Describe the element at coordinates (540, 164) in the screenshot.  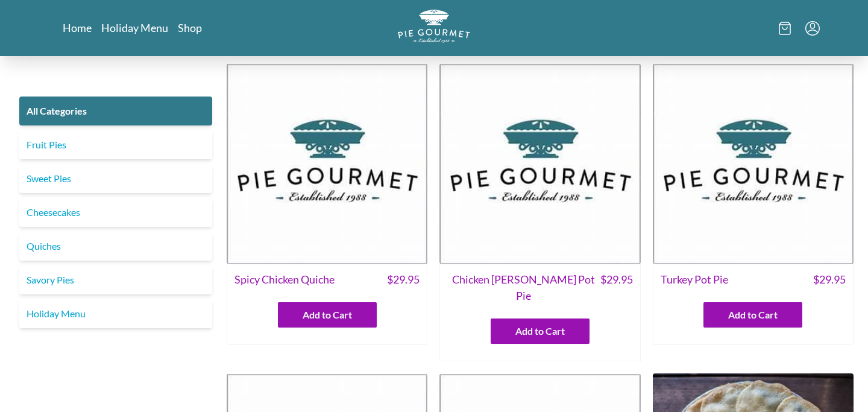
I see `a: Chicken Curry Pot Pie` at that location.